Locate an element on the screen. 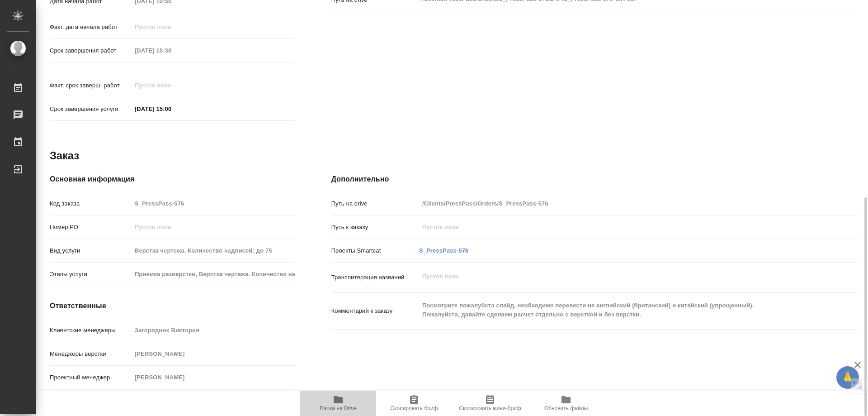 The width and height of the screenshot is (868, 416). button: Обновить файлы is located at coordinates (566, 403).